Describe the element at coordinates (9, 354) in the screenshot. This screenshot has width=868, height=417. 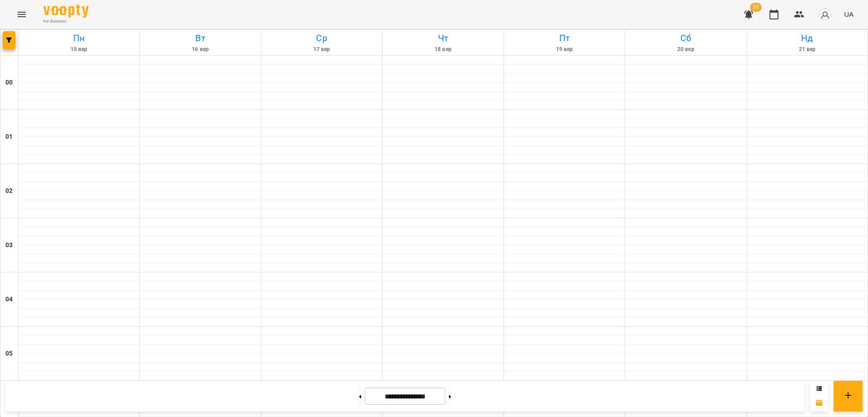
I see `h6: 05` at that location.